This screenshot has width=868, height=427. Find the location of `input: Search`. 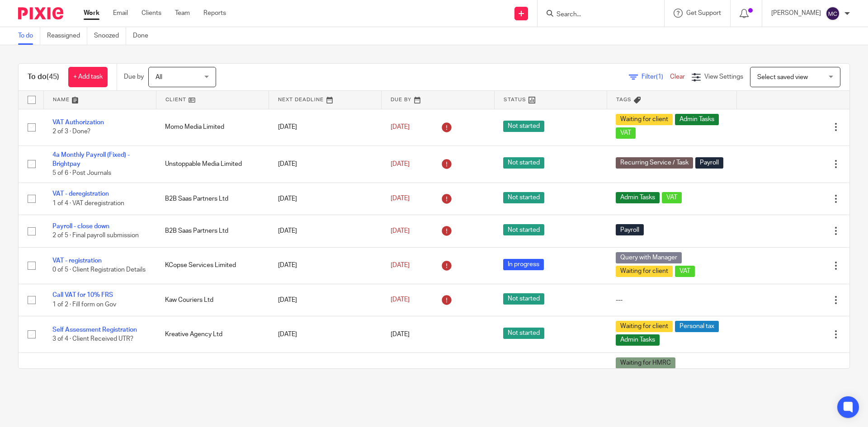

input: Search is located at coordinates (596, 15).